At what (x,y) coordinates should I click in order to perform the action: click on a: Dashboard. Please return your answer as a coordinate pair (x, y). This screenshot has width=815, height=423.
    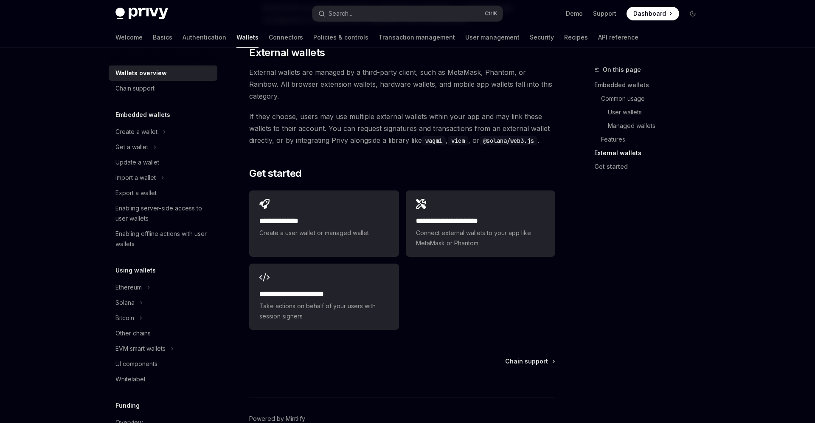
    Looking at the image, I should click on (653, 14).